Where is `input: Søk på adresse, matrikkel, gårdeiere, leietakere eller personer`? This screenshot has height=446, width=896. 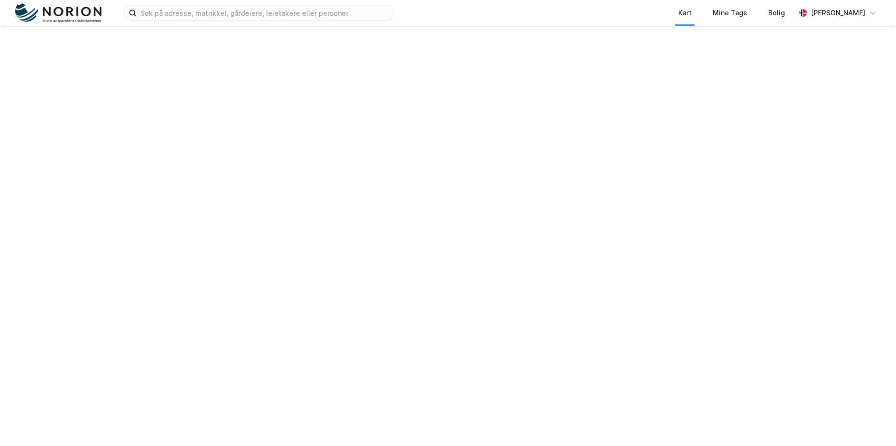 input: Søk på adresse, matrikkel, gårdeiere, leietakere eller personer is located at coordinates (264, 13).